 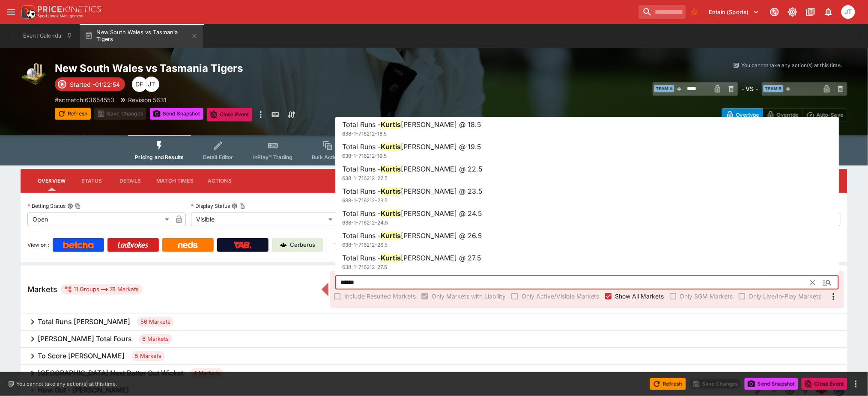 What do you see at coordinates (365, 245) in the screenshot?
I see `span: 638-1-716212-26.5` at bounding box center [365, 245].